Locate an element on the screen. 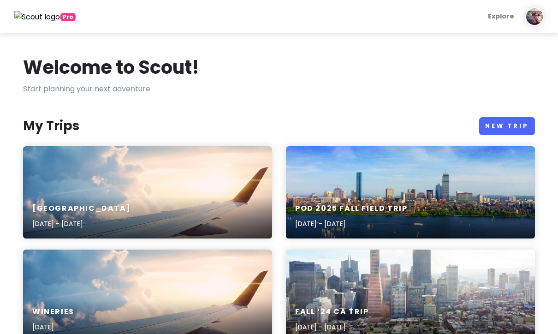  h6: POD 2025 fall field trip is located at coordinates (351, 209).